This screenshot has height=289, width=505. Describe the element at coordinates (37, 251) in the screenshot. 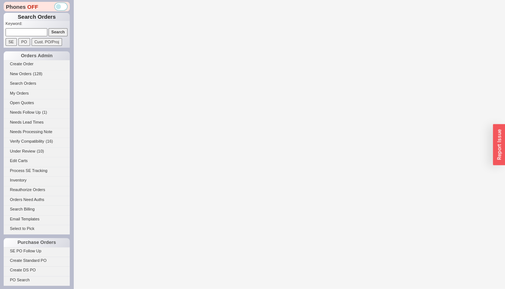

I see `a: SE PO Follow Up` at that location.